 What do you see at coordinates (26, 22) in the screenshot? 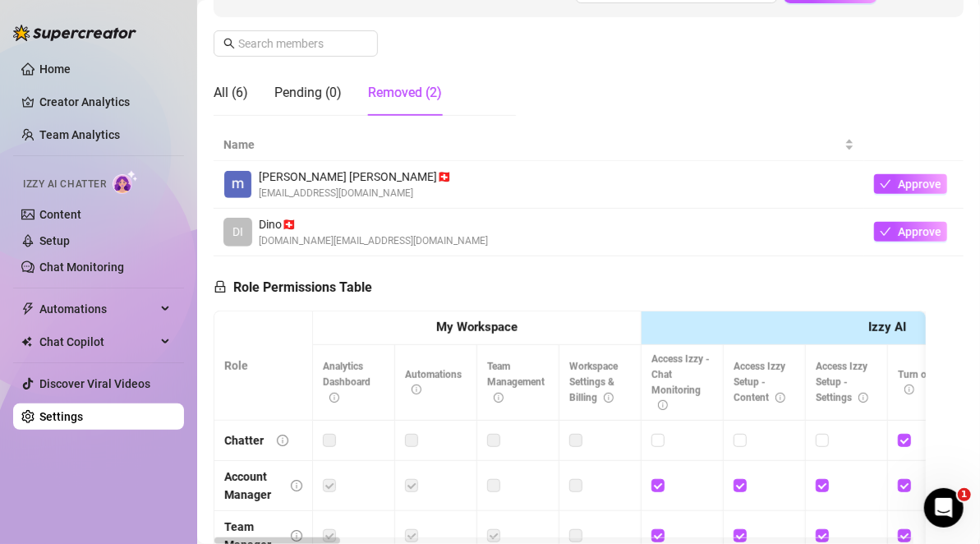
I see `button: go back` at bounding box center [26, 22].